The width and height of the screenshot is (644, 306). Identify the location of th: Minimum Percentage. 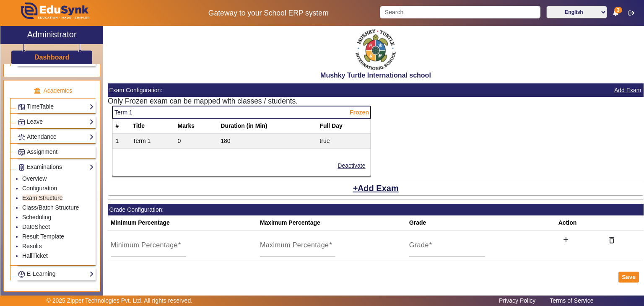
(182, 223).